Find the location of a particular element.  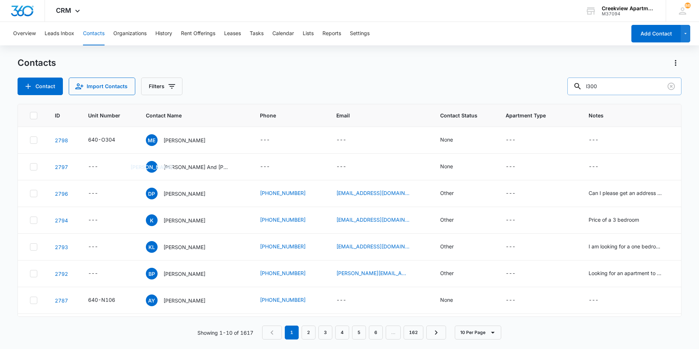

a: Navigate to contact details page for Krista is located at coordinates (61, 220).